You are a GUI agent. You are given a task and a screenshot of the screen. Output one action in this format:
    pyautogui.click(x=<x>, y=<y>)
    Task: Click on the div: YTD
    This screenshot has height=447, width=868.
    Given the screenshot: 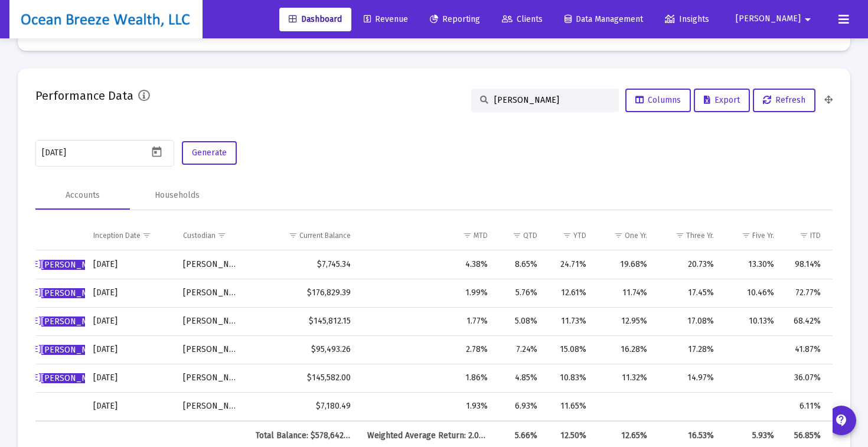 What is the action you would take?
    pyautogui.click(x=580, y=235)
    